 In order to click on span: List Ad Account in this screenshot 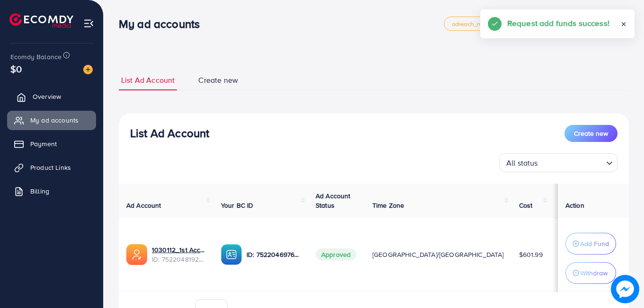, I will do `click(148, 80)`.